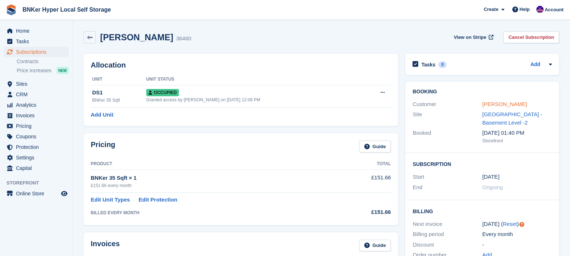 This screenshot has height=256, width=570. I want to click on div: BNKer 35 Sqft × 1, so click(213, 178).